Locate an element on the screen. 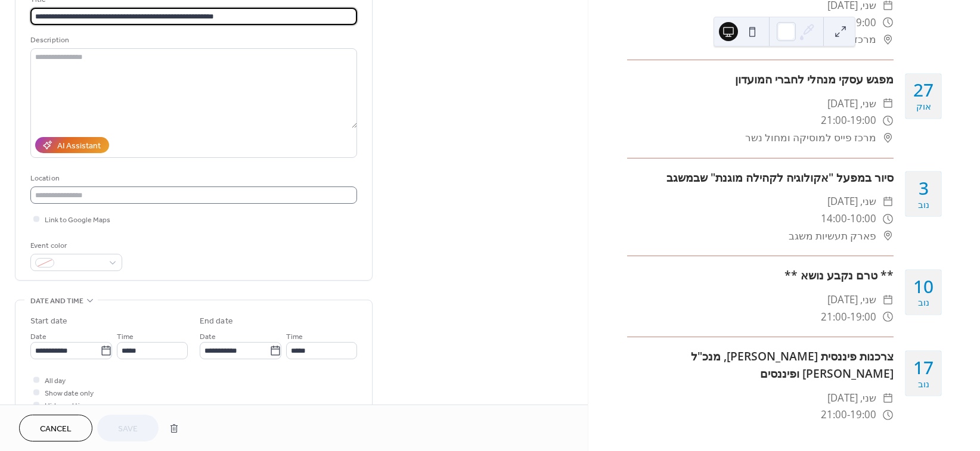 The height and width of the screenshot is (451, 980). span: Hide end time is located at coordinates (68, 406).